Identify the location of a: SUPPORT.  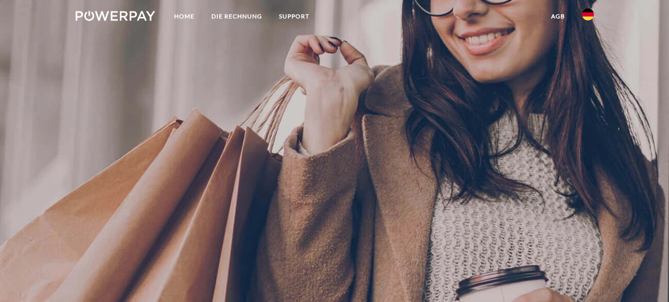
(294, 16).